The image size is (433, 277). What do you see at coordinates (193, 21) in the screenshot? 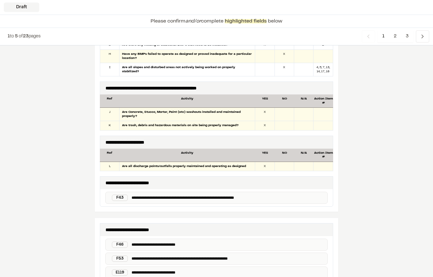
I see `span: and/or` at bounding box center [193, 21].